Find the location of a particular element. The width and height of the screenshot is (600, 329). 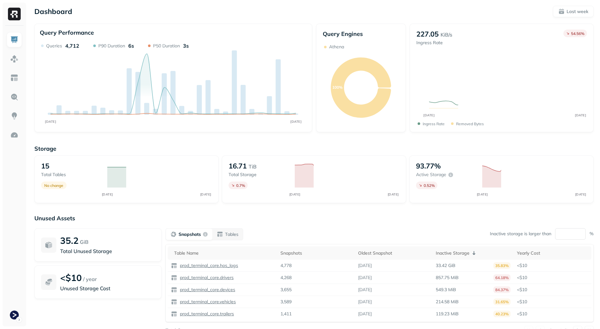

p: TiB is located at coordinates (252, 167).